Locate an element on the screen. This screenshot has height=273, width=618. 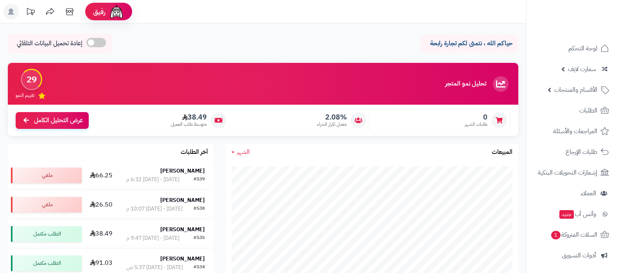
span: سمارت لايف is located at coordinates (582, 69).